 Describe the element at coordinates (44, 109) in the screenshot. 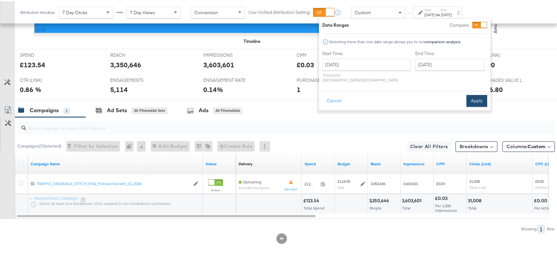

I see `div: Campaigns` at that location.